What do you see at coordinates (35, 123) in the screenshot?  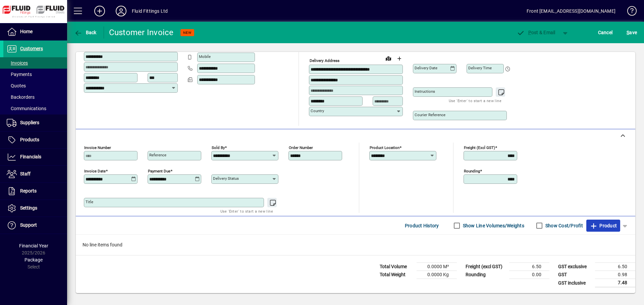 I see `a: Suppliers` at bounding box center [35, 123].